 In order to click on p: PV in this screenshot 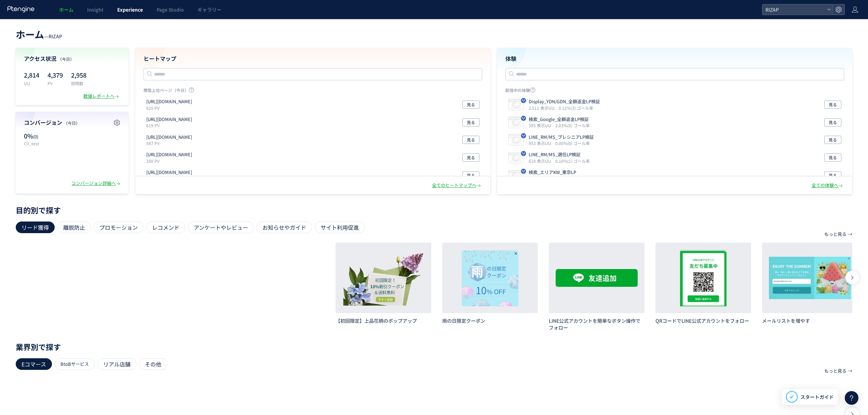, I will do `click(55, 83)`.